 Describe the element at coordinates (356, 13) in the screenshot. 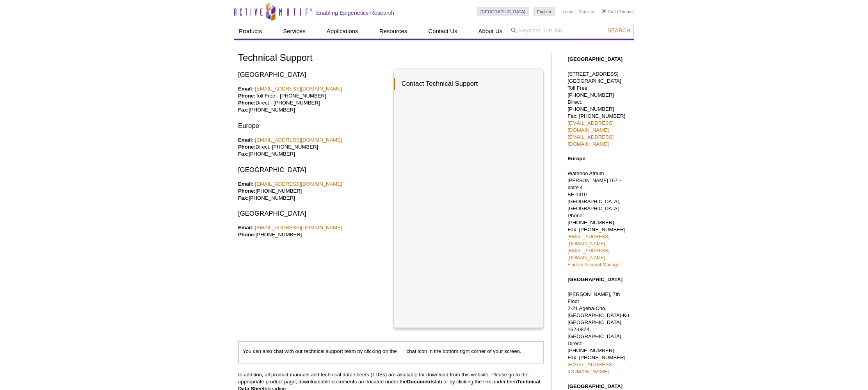

I see `h2: Enabling Epigenetics Research` at that location.